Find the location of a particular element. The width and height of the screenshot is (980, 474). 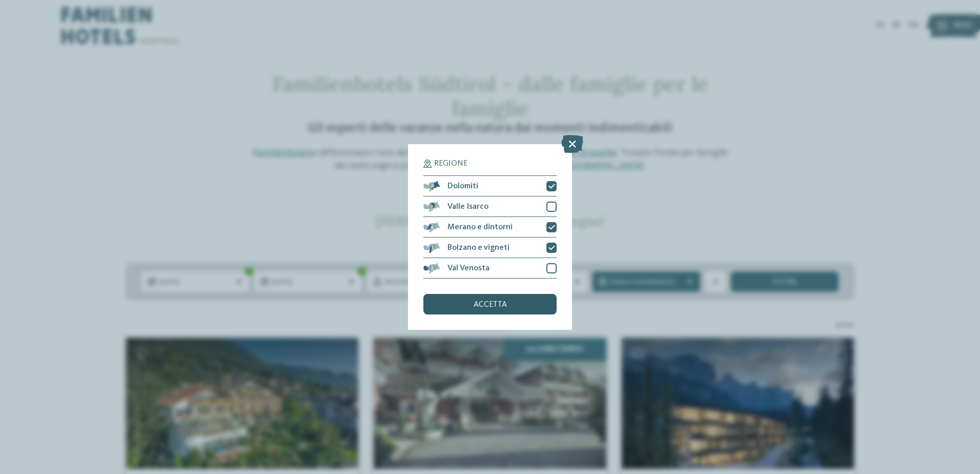

span: Merano e dintorni is located at coordinates (480, 227).